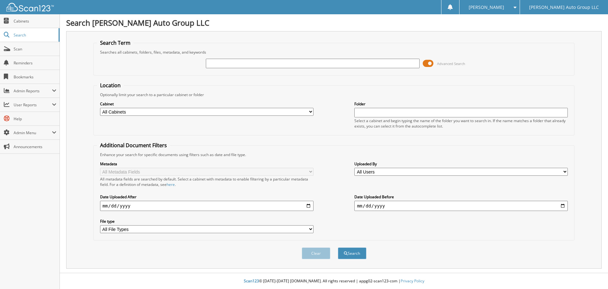 Image resolution: width=608 pixels, height=289 pixels. What do you see at coordinates (207, 221) in the screenshot?
I see `label: File type` at bounding box center [207, 221].